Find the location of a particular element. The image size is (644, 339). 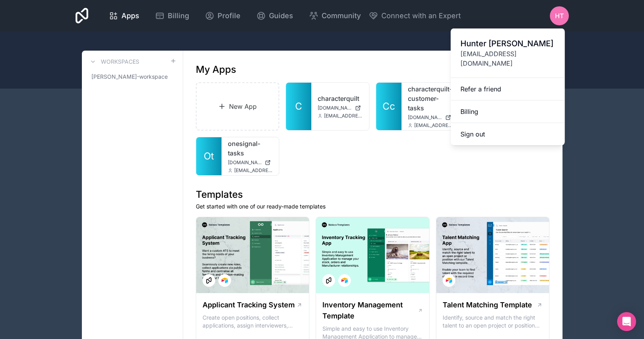

span: Guides is located at coordinates (280, 16).